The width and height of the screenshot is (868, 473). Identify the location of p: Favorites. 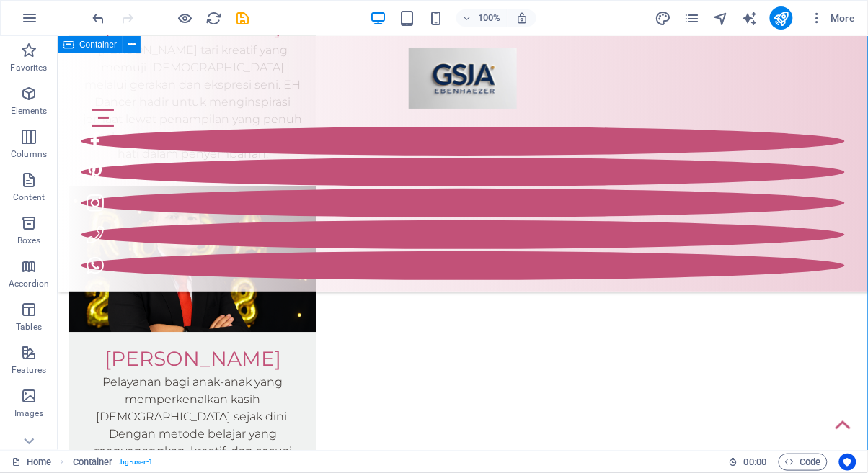
(28, 67).